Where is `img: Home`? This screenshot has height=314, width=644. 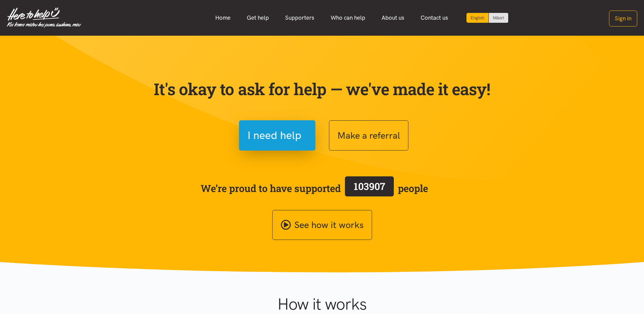 img: Home is located at coordinates (44, 18).